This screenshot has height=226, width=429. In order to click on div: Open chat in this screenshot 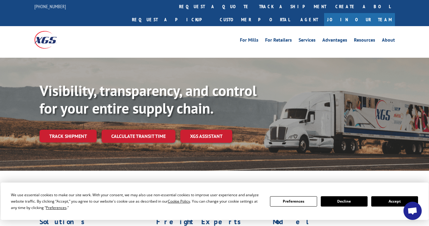, I will do `click(413, 211)`.